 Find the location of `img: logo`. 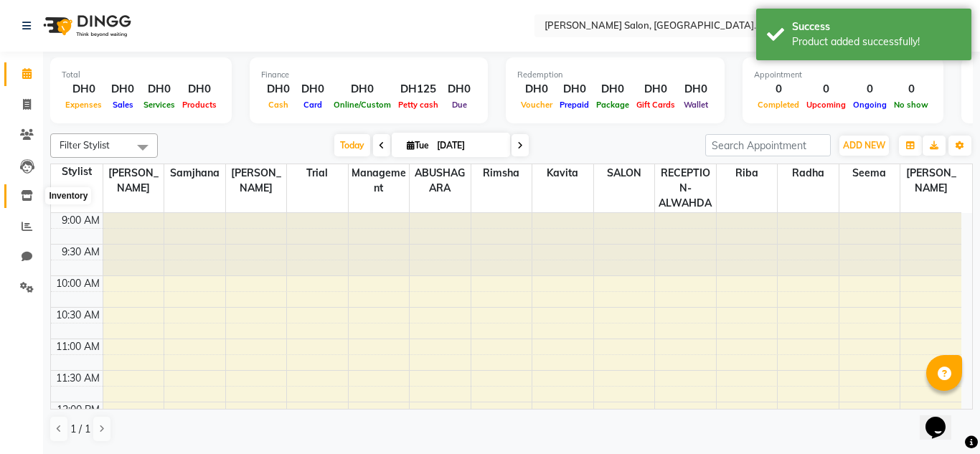

img: logo is located at coordinates (85, 26).